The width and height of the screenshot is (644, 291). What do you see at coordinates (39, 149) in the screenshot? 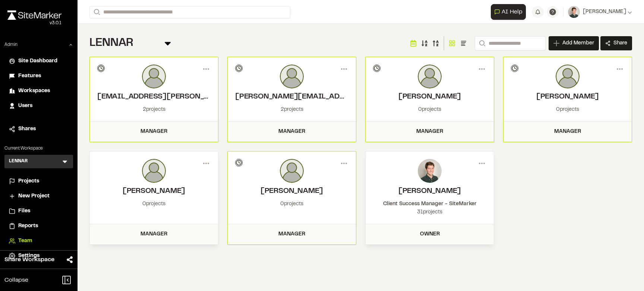
I see `p: Current Workspace` at bounding box center [39, 149].